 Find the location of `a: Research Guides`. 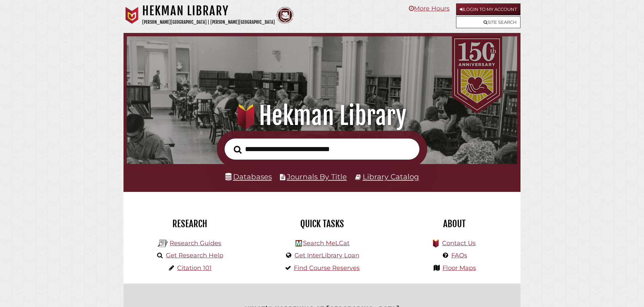

a: Research Guides is located at coordinates (195, 243).